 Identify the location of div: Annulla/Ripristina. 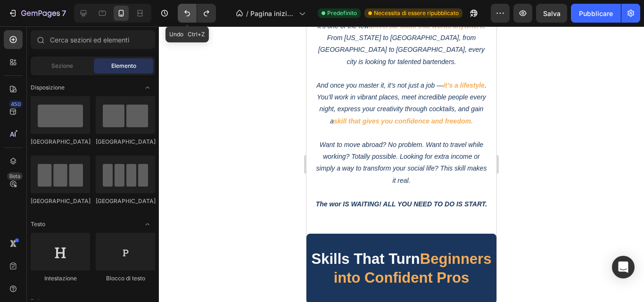
(197, 13).